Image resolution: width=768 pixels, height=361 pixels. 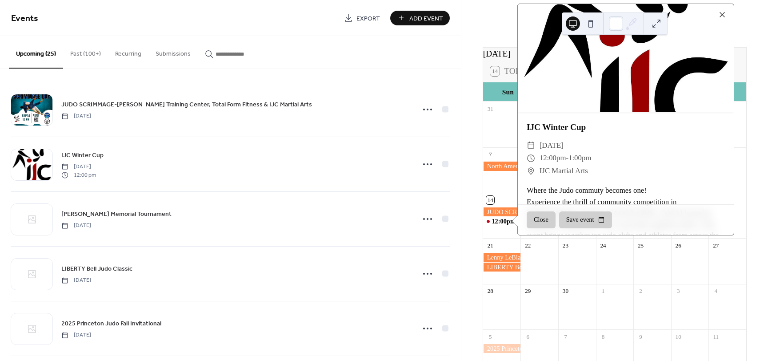 I want to click on div: Lenny LeBlanc Memorial Tournament, so click(x=502, y=257).